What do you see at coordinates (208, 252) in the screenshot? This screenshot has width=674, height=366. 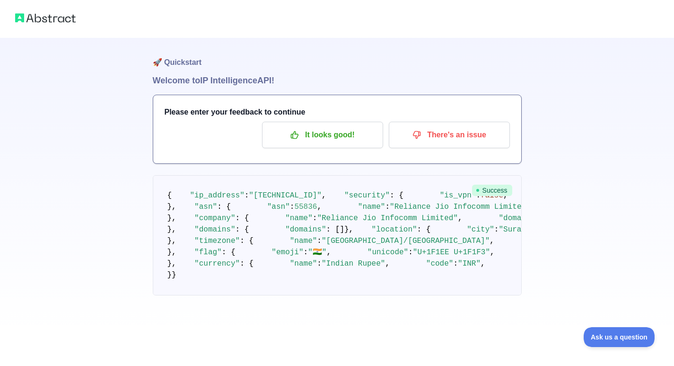 I see `span: "flag"` at bounding box center [208, 252].